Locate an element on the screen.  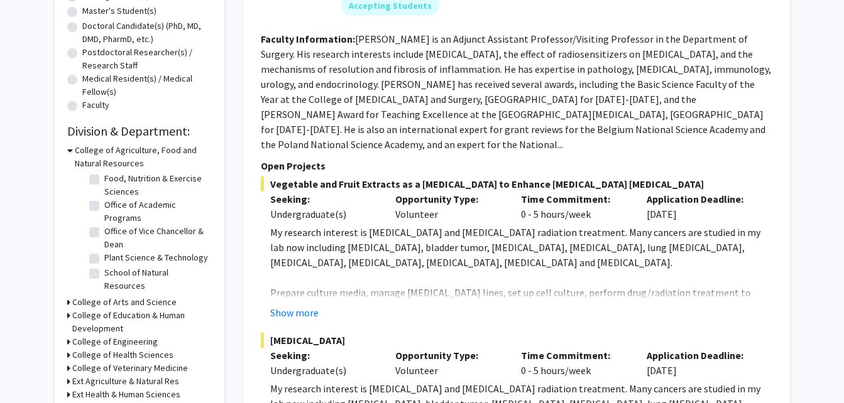
h3: College of Agriculture, Food and Natural Resources is located at coordinates (143, 157).